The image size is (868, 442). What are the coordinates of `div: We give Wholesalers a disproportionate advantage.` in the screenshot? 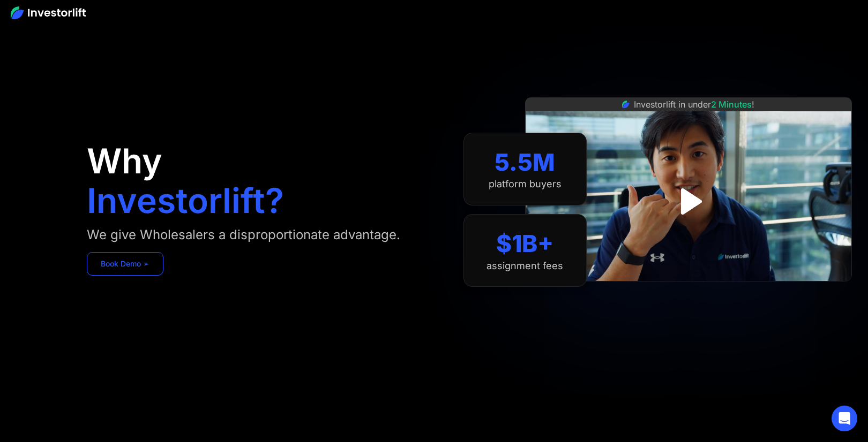 It's located at (243, 235).